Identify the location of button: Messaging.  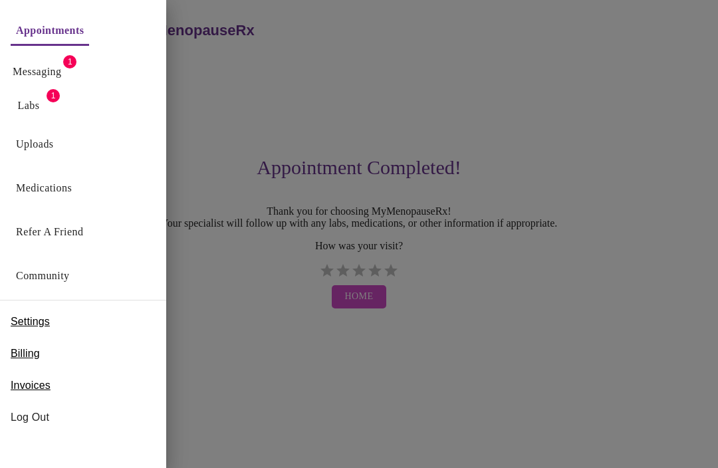
(37, 72).